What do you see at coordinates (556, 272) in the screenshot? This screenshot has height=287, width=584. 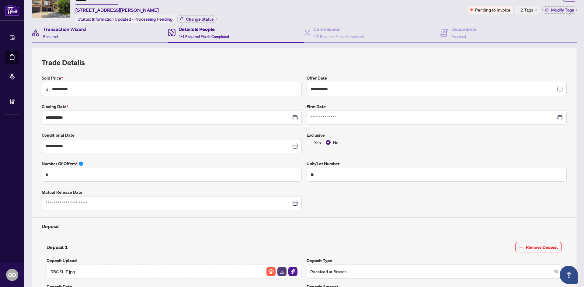 I see `span: close-circle` at bounding box center [556, 272].